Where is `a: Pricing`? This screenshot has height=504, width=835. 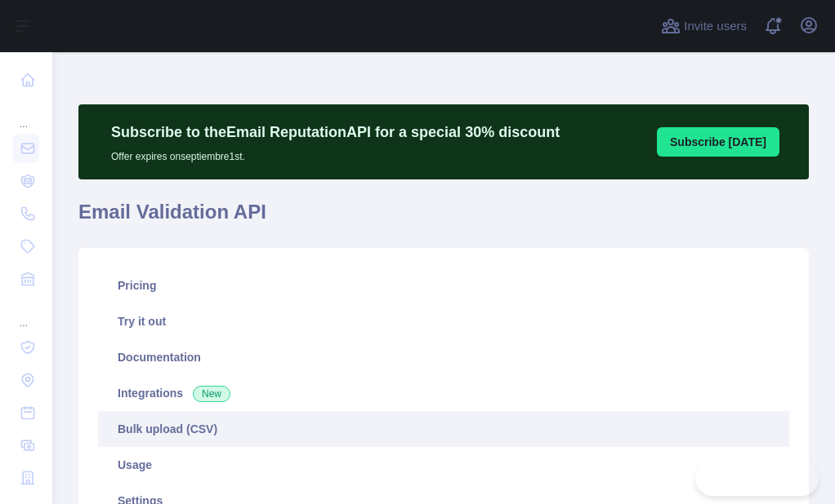
a: Pricing is located at coordinates (444, 286).